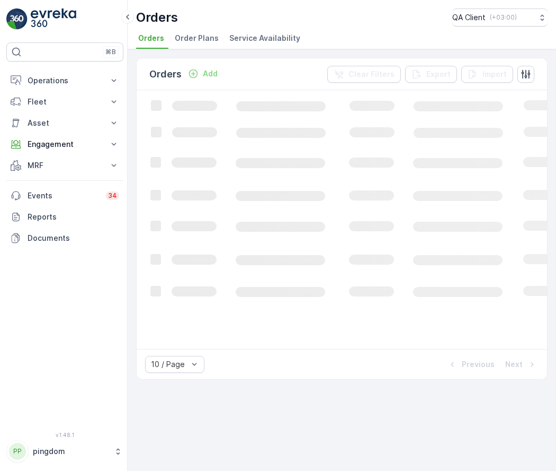 The width and height of the screenshot is (556, 471). Describe the element at coordinates (65, 144) in the screenshot. I see `p: Engagement` at that location.